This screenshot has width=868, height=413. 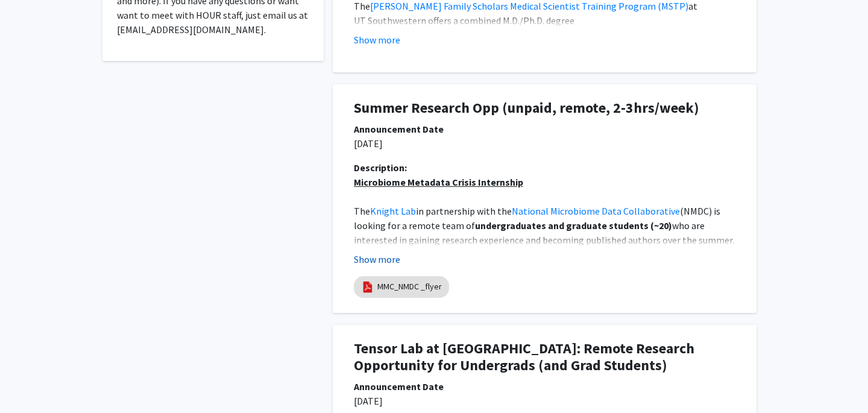 What do you see at coordinates (574, 225) in the screenshot?
I see `strong: undergraduates and graduate students (~20)` at bounding box center [574, 225].